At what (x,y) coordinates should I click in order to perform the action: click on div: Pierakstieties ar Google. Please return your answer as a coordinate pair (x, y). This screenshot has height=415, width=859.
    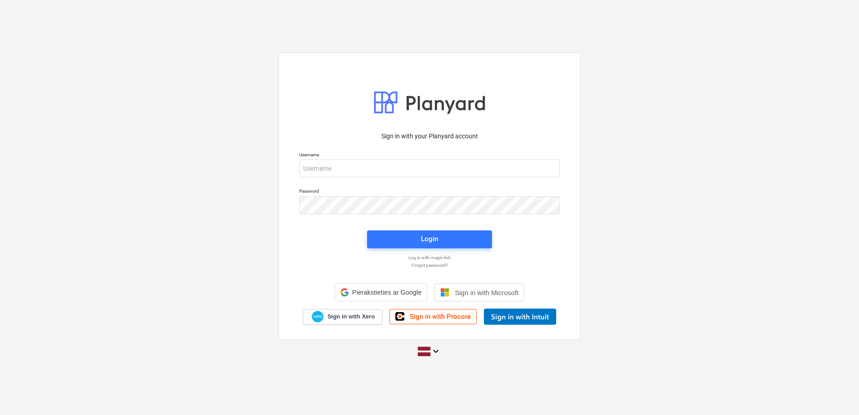
    Looking at the image, I should click on (381, 293).